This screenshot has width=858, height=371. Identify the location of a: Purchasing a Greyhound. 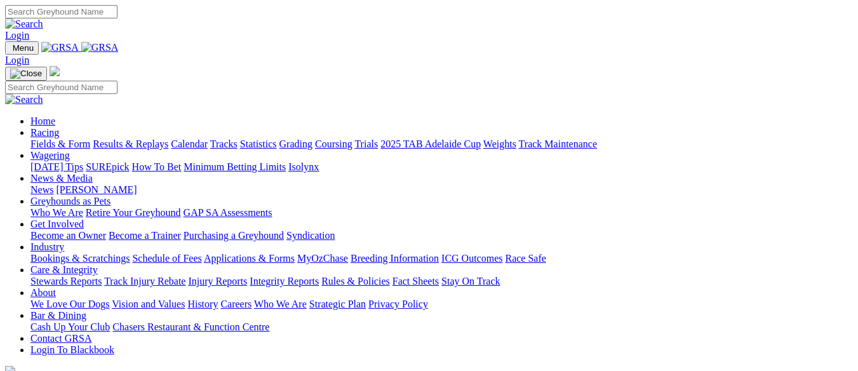
(234, 235).